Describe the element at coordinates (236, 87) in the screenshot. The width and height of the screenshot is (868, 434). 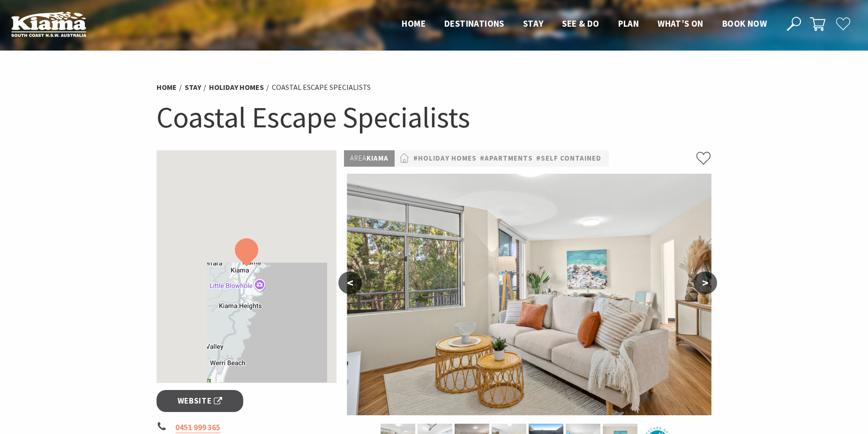
I see `a: Holiday Homes` at that location.